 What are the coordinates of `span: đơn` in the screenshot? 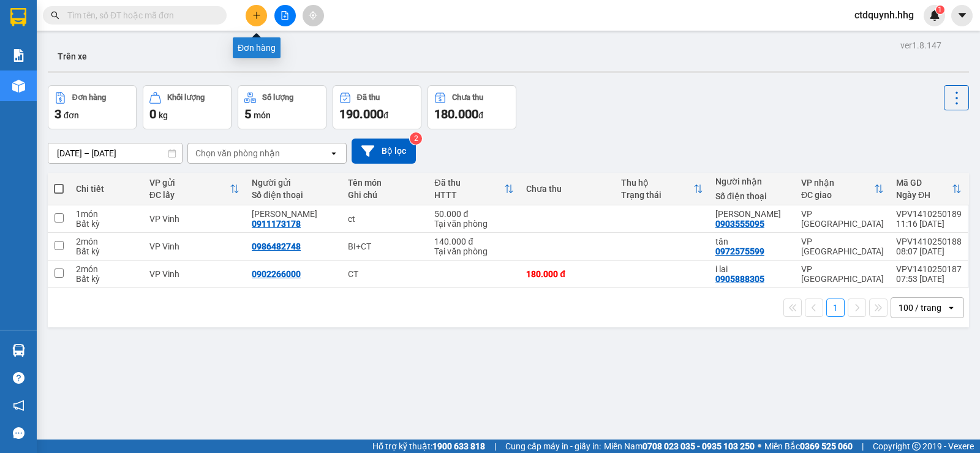 It's located at (71, 115).